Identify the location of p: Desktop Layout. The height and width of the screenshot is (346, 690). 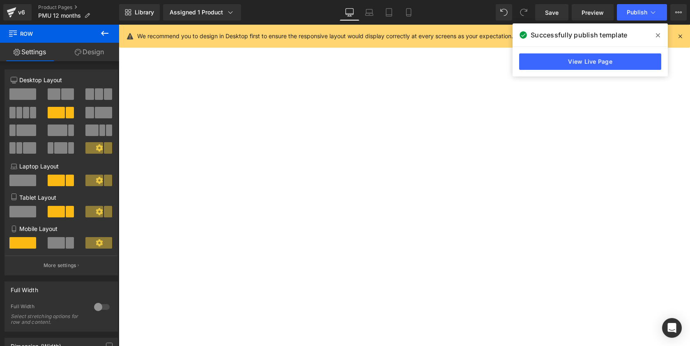
(61, 80).